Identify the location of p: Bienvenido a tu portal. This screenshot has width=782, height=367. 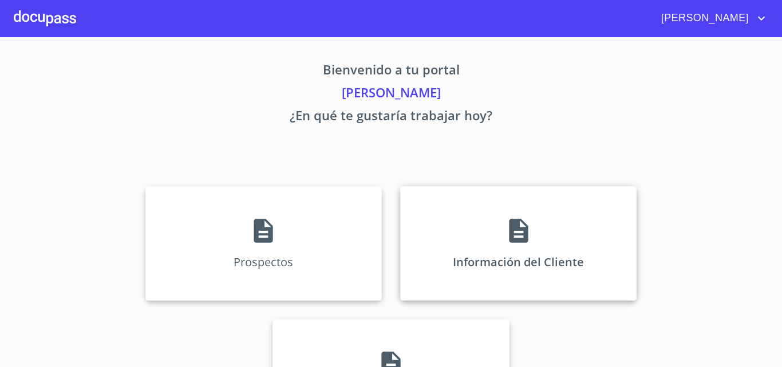
(391, 72).